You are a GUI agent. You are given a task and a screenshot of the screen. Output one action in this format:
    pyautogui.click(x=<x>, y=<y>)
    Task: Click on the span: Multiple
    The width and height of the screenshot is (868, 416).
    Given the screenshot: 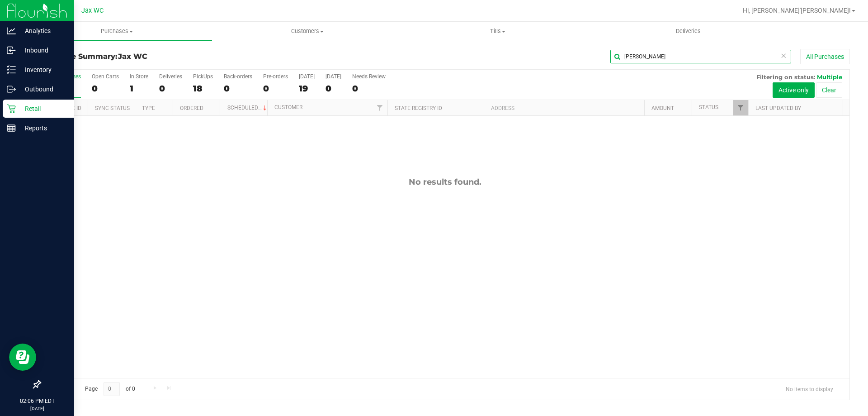 What is the action you would take?
    pyautogui.click(x=830, y=77)
    